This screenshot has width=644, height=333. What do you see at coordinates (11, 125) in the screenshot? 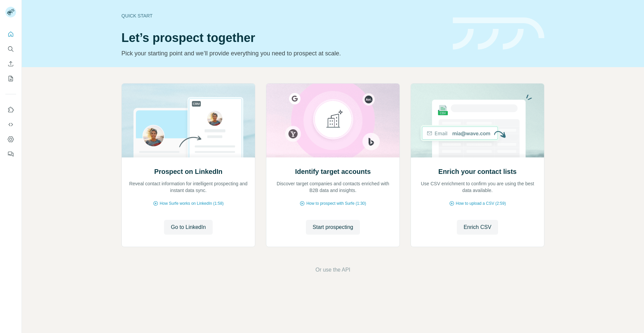
I see `button: Use Surfe API` at bounding box center [11, 125].